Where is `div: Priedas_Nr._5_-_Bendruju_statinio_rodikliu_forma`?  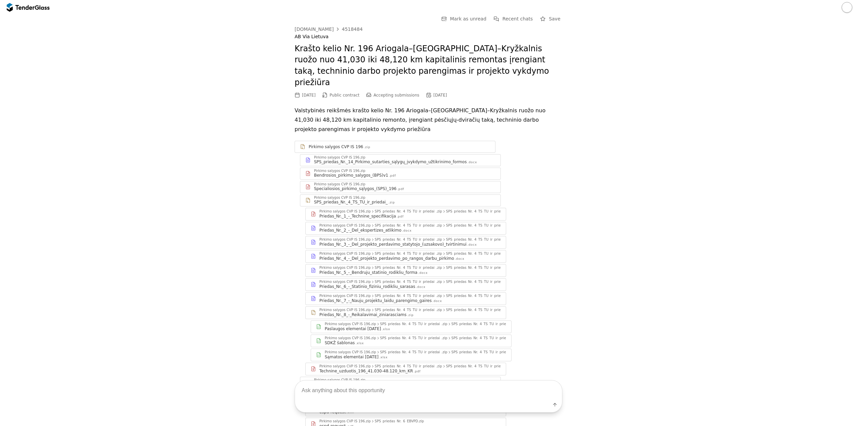 div: Priedas_Nr._5_-_Bendruju_statinio_rodikliu_forma is located at coordinates (368, 272).